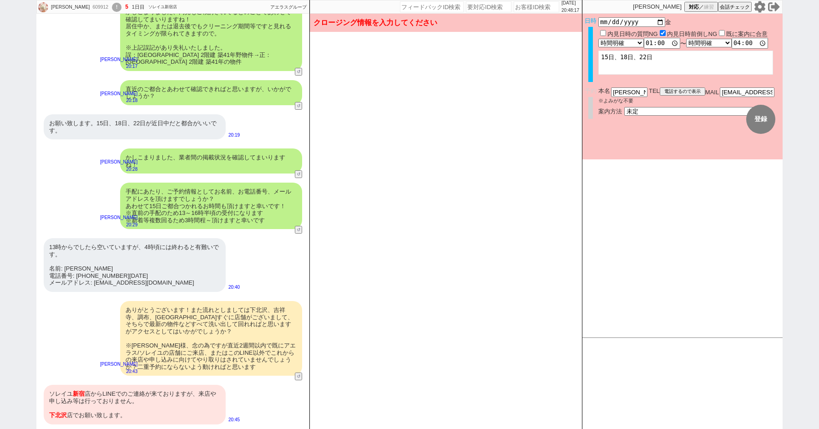  What do you see at coordinates (682, 91) in the screenshot?
I see `button: 電話するので表示` at bounding box center [682, 91].